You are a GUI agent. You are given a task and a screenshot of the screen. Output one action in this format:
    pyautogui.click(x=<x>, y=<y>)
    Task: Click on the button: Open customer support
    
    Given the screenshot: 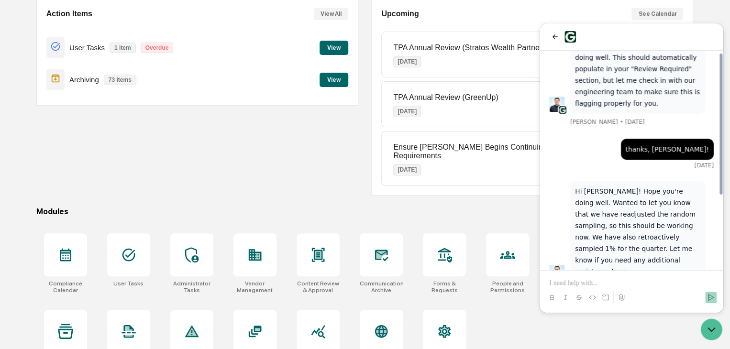 What is the action you would take?
    pyautogui.click(x=12, y=12)
    